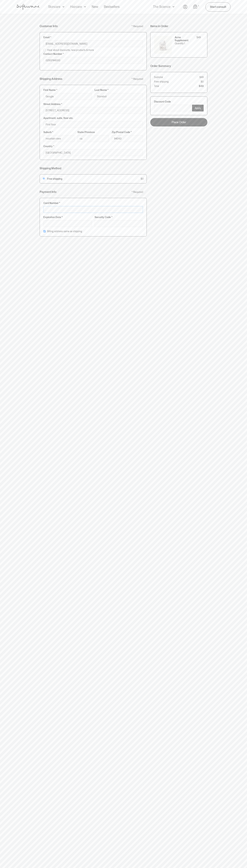 This screenshot has width=247, height=868. Describe the element at coordinates (49, 26) in the screenshot. I see `h4: Customer Info` at that location.